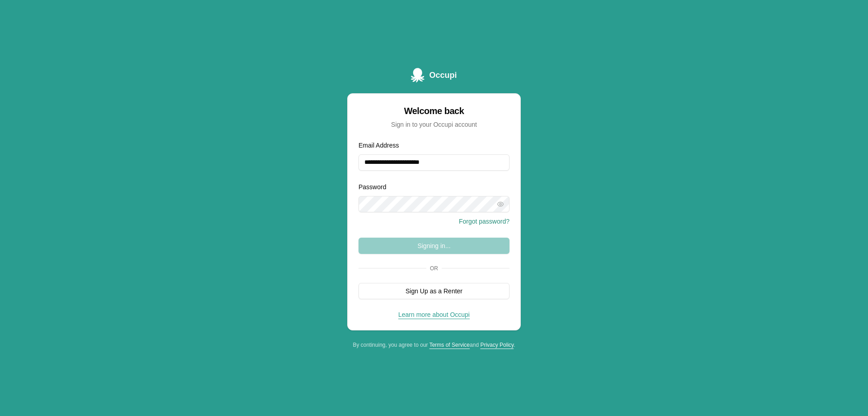 Image resolution: width=868 pixels, height=416 pixels. I want to click on a: Occupi, so click(434, 75).